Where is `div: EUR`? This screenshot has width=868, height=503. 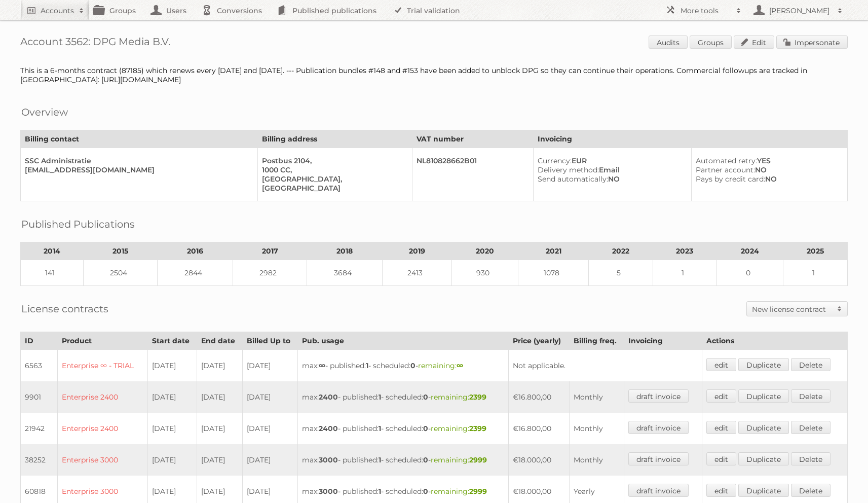
div: EUR is located at coordinates (610, 161).